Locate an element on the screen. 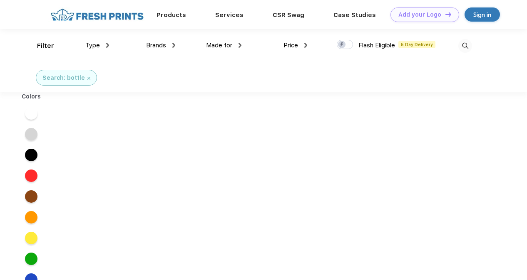 This screenshot has width=527, height=280. span: Flash Eligible is located at coordinates (376, 45).